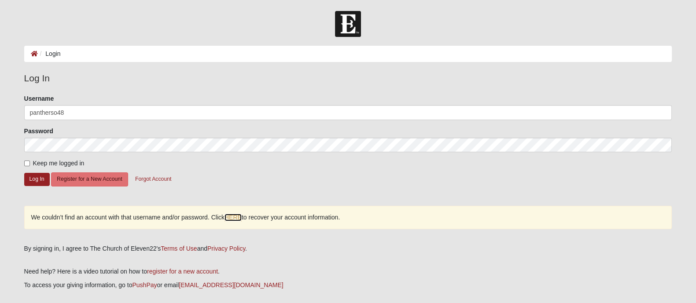 This screenshot has width=696, height=303. I want to click on label: Password, so click(39, 131).